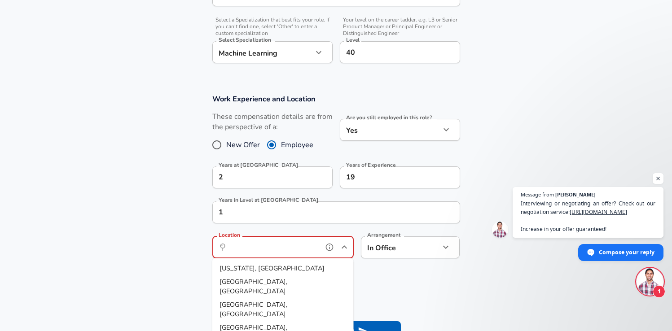 Image resolution: width=672 pixels, height=331 pixels. What do you see at coordinates (650, 282) in the screenshot?
I see `div: Open chat` at bounding box center [650, 282].